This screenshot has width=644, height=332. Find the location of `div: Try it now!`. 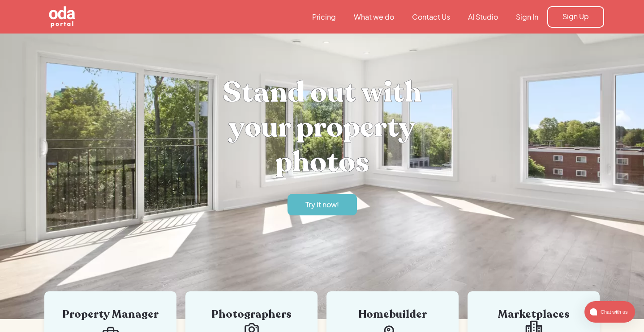

div: Try it now! is located at coordinates (322, 205).